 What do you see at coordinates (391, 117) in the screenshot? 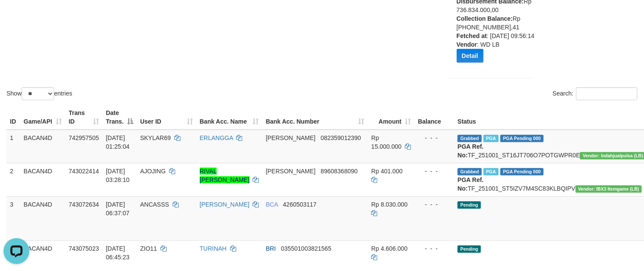
I see `th: Amount: activate to sort column ascending` at bounding box center [391, 117].